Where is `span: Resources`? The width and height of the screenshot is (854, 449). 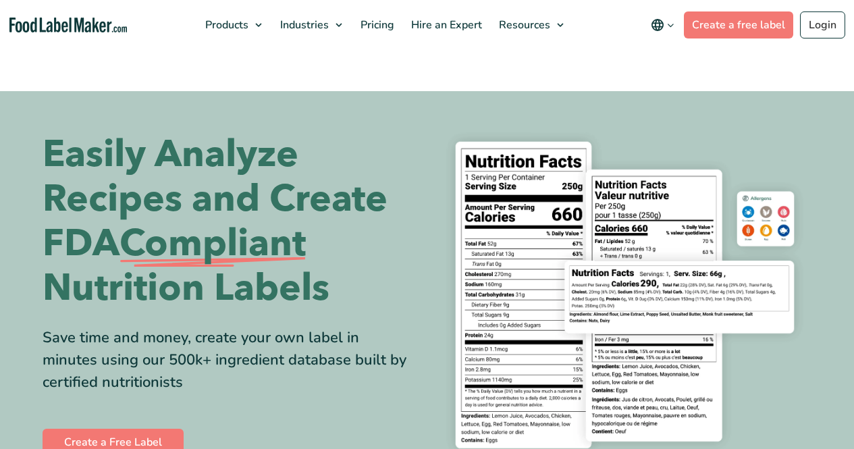 span: Resources is located at coordinates (523, 25).